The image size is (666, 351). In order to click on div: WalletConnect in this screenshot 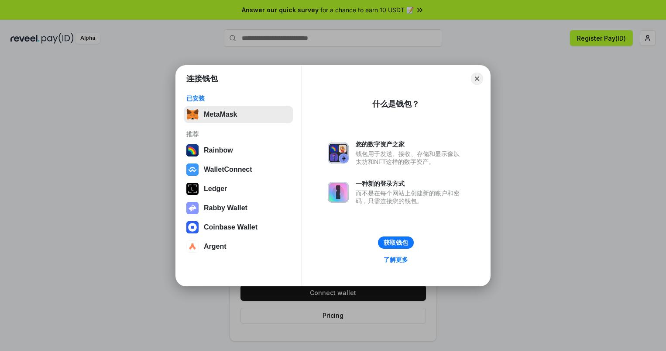, I will do `click(228, 169)`.